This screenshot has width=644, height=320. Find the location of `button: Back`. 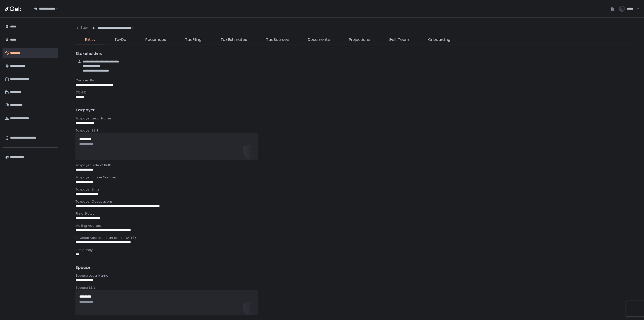

button: Back is located at coordinates (82, 28).